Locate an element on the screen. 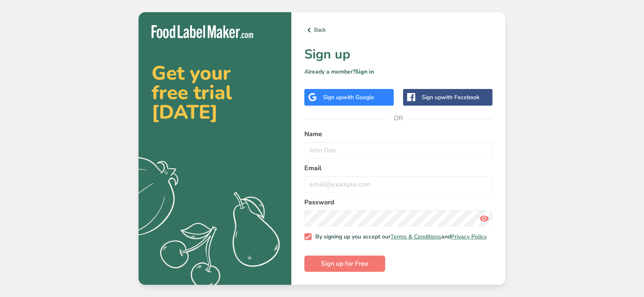 Image resolution: width=644 pixels, height=297 pixels. h1: Sign up is located at coordinates (398, 55).